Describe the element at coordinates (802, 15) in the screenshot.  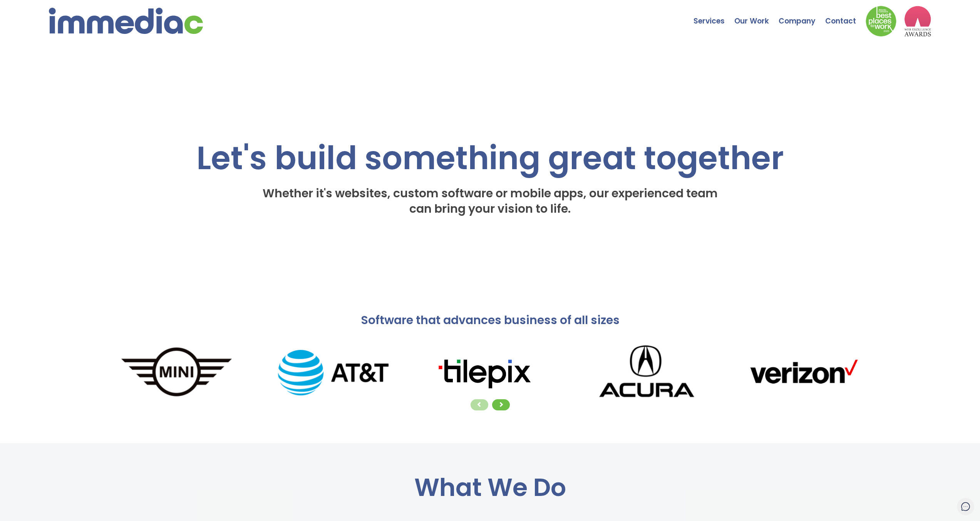
I see `a: Company` at that location.